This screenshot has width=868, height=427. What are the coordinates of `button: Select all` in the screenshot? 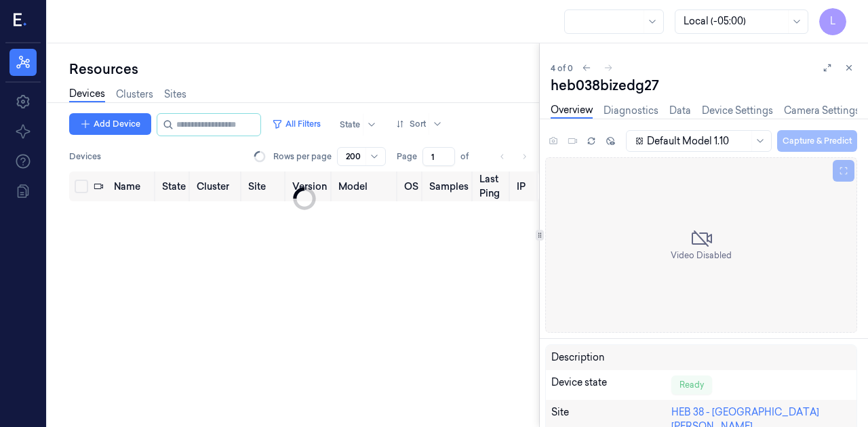 It's located at (82, 186).